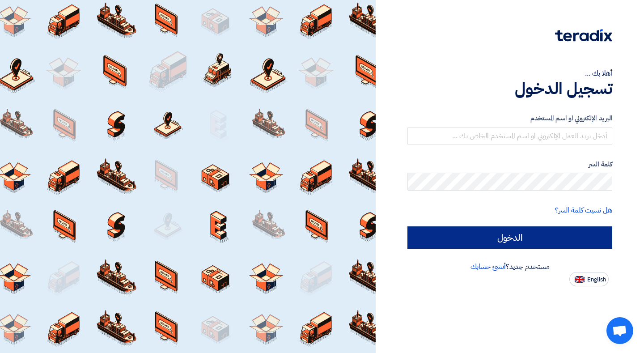 The width and height of the screenshot is (644, 353). What do you see at coordinates (510, 89) in the screenshot?
I see `h1: تسجيل الدخول` at bounding box center [510, 89].